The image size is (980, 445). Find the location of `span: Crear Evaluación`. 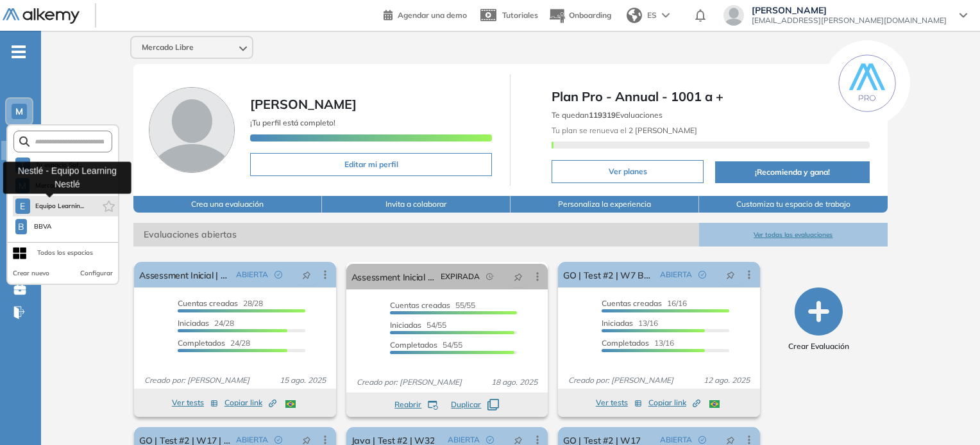

span: Crear Evaluación is located at coordinates (819, 346).